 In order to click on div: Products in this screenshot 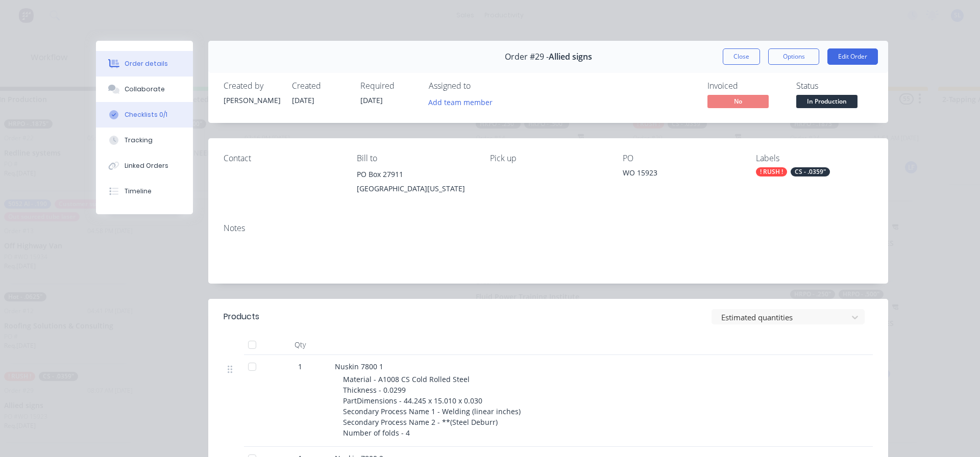, I will do `click(241, 317)`.